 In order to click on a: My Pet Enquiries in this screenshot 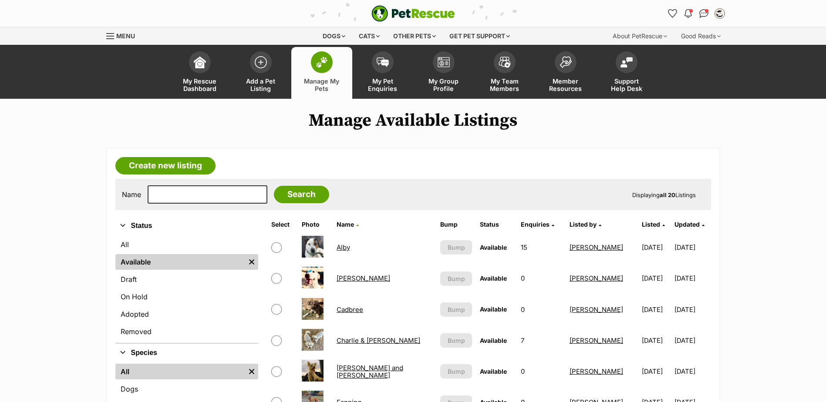, I will do `click(383, 73)`.